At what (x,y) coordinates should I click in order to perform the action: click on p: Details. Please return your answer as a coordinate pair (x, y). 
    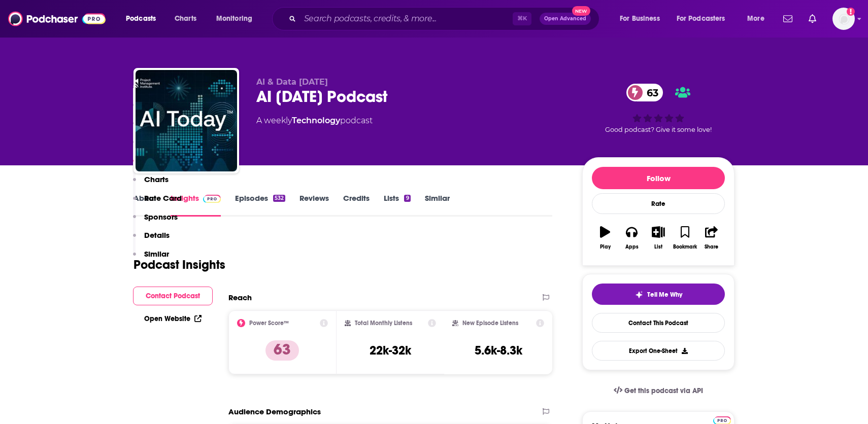
    Looking at the image, I should click on (157, 235).